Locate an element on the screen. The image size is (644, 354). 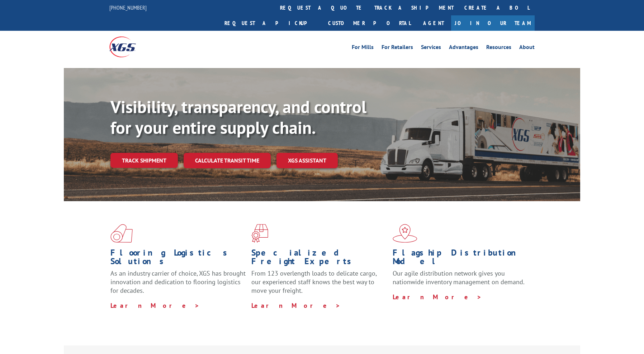
span: Our agile distribution network gives you nationwide inventory management on demand. is located at coordinates (459, 277).